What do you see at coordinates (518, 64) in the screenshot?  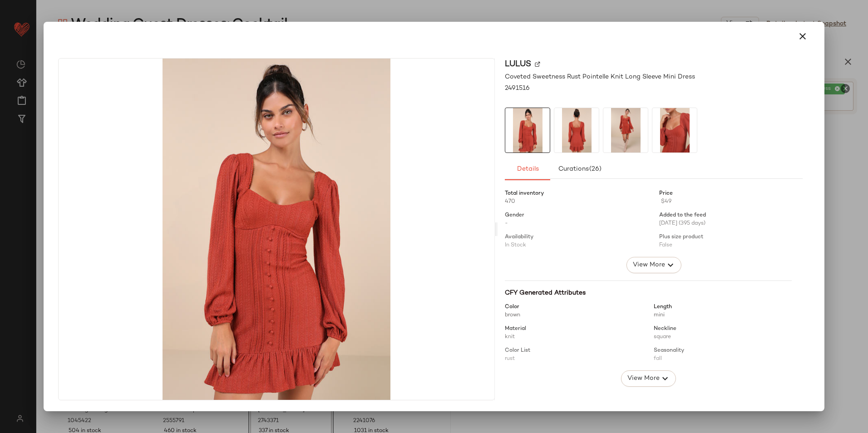 I see `span: Lulus` at bounding box center [518, 64].